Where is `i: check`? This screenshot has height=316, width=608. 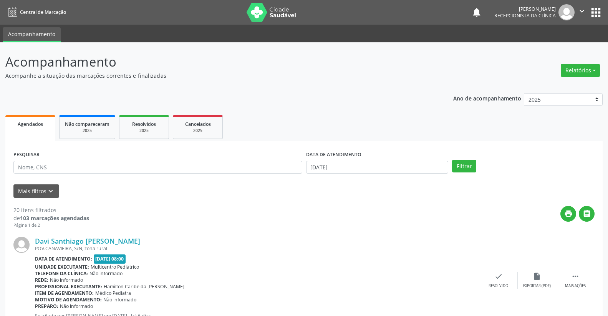
i: check is located at coordinates (499, 276).